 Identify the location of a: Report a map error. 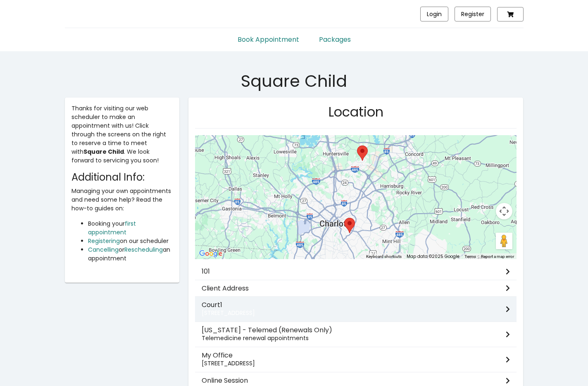
(497, 256).